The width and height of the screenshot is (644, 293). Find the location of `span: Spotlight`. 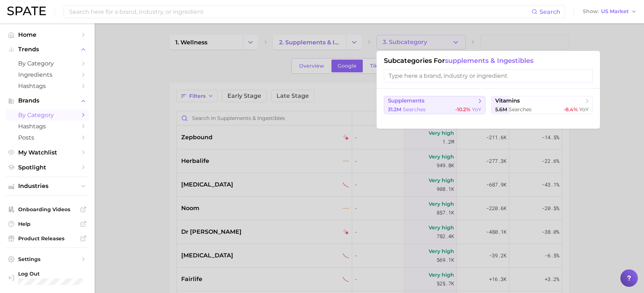

span: Spotlight is located at coordinates (47, 167).